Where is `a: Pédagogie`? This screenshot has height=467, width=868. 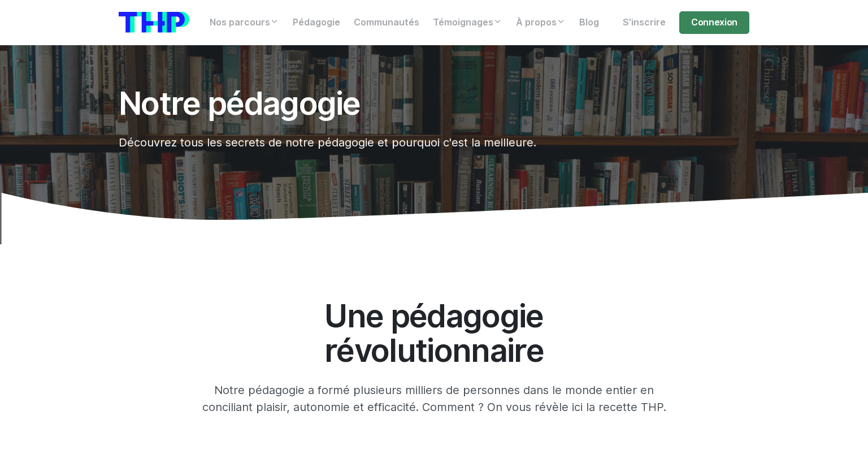 a: Pédagogie is located at coordinates (316, 23).